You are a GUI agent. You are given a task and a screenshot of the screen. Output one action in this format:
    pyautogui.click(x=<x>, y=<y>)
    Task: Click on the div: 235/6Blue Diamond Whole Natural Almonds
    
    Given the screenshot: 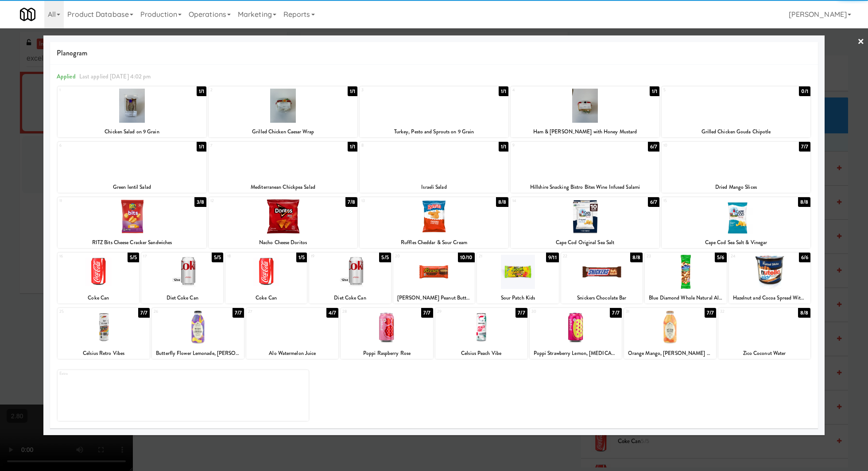 What is the action you would take?
    pyautogui.click(x=685, y=277)
    